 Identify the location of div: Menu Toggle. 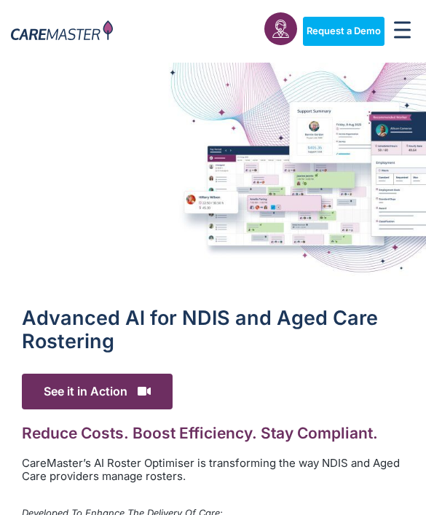
(403, 31).